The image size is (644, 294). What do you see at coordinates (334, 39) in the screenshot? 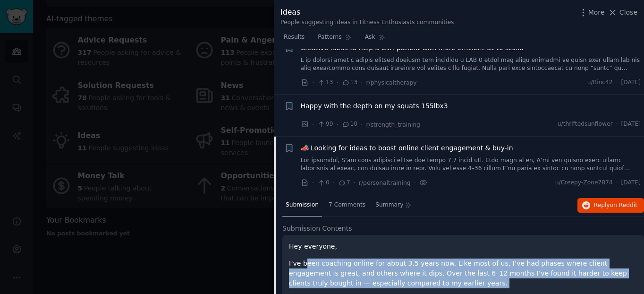
I see `a: Patterns` at bounding box center [334, 39].